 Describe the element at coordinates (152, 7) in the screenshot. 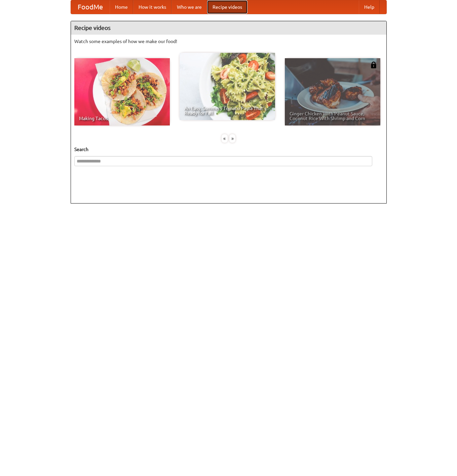

I see `a: How it works` at that location.